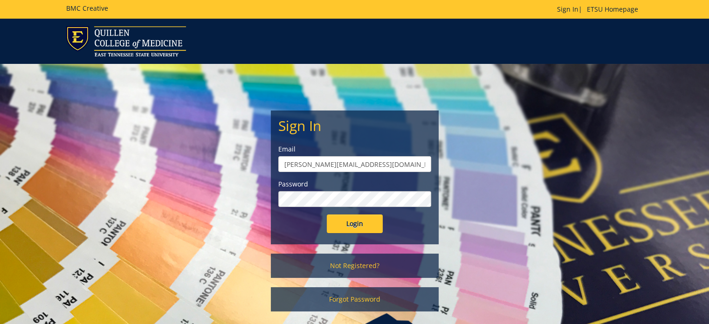 The height and width of the screenshot is (324, 709). I want to click on a: Not Registered?, so click(355, 266).